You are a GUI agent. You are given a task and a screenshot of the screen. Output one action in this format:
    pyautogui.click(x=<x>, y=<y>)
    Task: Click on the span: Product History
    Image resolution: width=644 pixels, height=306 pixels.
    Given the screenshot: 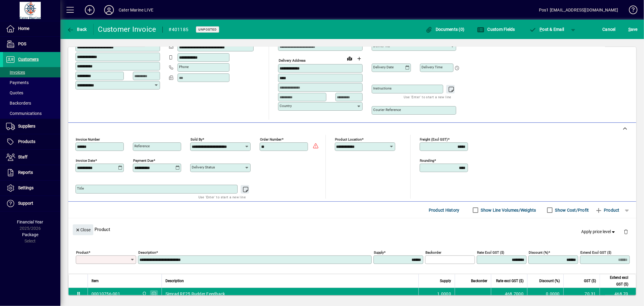 What is the action you would take?
    pyautogui.click(x=444, y=210)
    